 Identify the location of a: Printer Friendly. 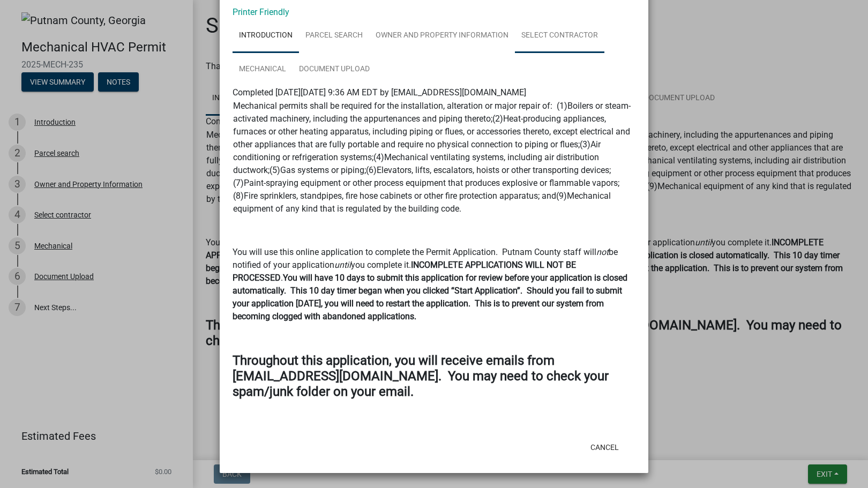
(261, 12).